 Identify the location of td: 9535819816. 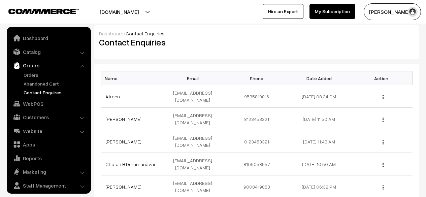
(257, 96).